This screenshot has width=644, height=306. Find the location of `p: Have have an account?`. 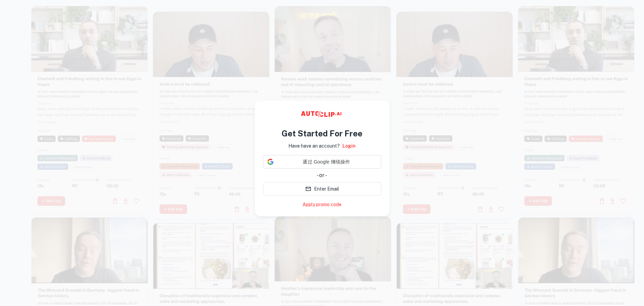

p: Have have an account? is located at coordinates (314, 146).